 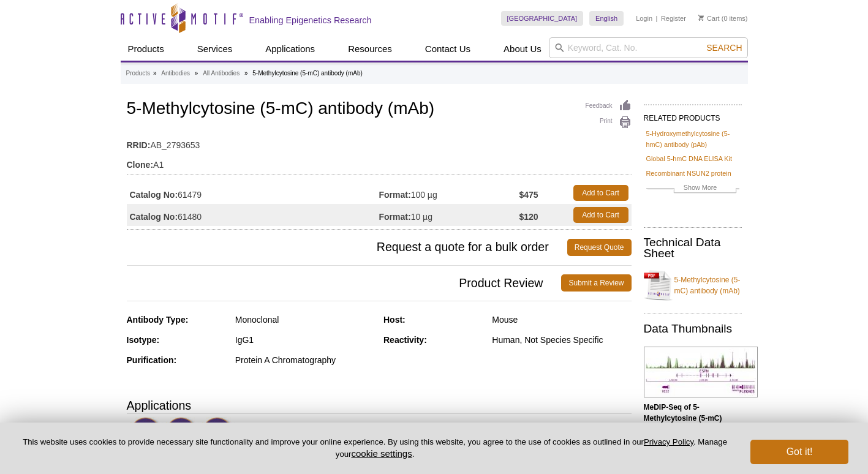 I want to click on img: 5-Methylcytosine (5-mC) antibody (mAb) tested by MeDIP-Seq analysis., so click(x=701, y=372).